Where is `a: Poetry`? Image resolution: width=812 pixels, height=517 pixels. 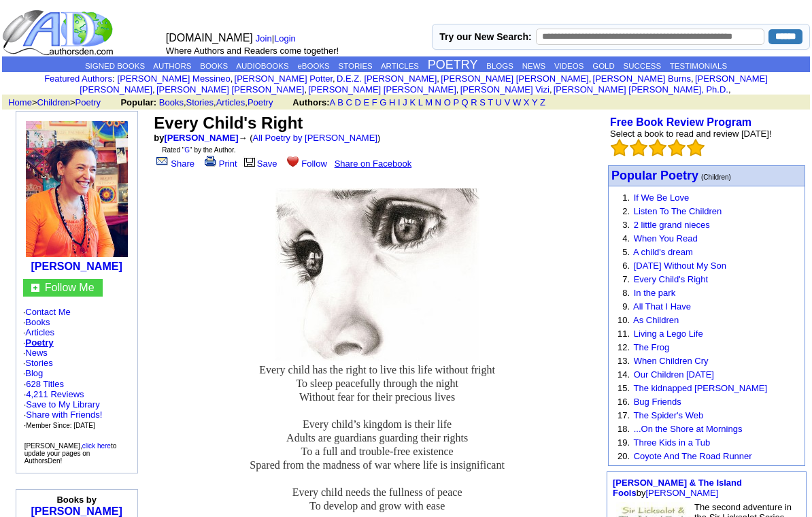 a: Poetry is located at coordinates (88, 102).